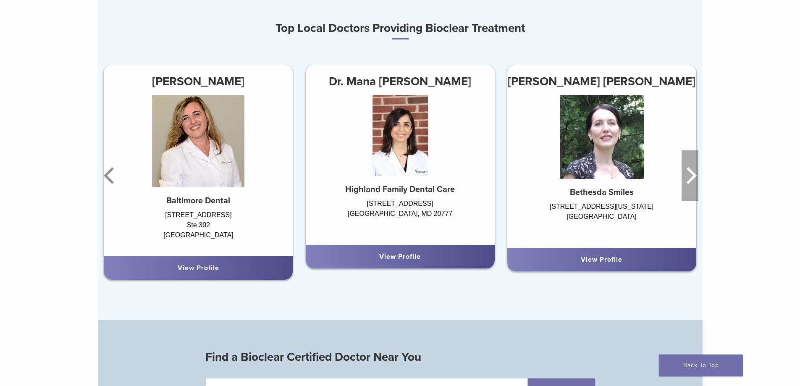  Describe the element at coordinates (198, 141) in the screenshot. I see `img: Dr. Yelena Shirkin` at that location.